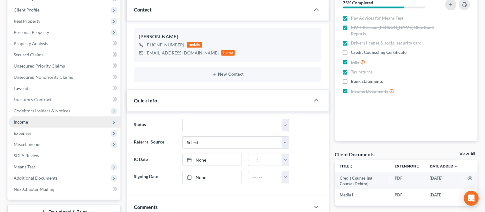 The image size is (485, 212). I want to click on span: Miscellaneous, so click(27, 144).